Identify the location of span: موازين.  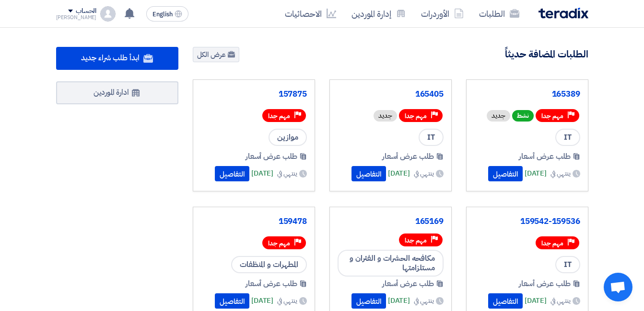
(287, 137).